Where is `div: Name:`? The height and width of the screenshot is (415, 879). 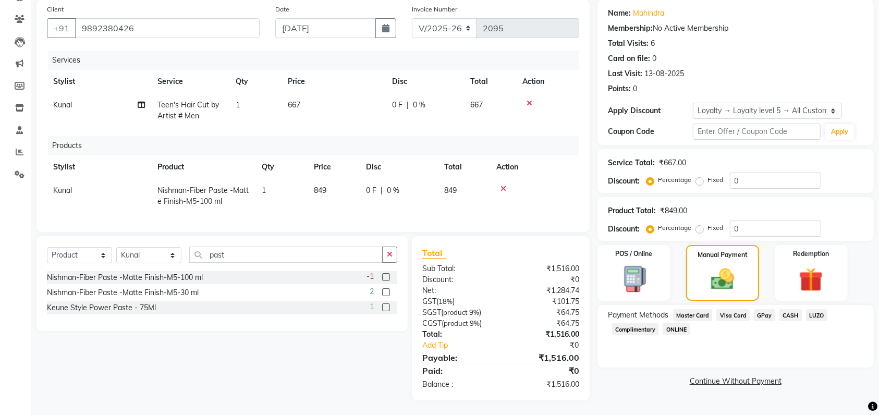
div: Name: is located at coordinates (619, 13).